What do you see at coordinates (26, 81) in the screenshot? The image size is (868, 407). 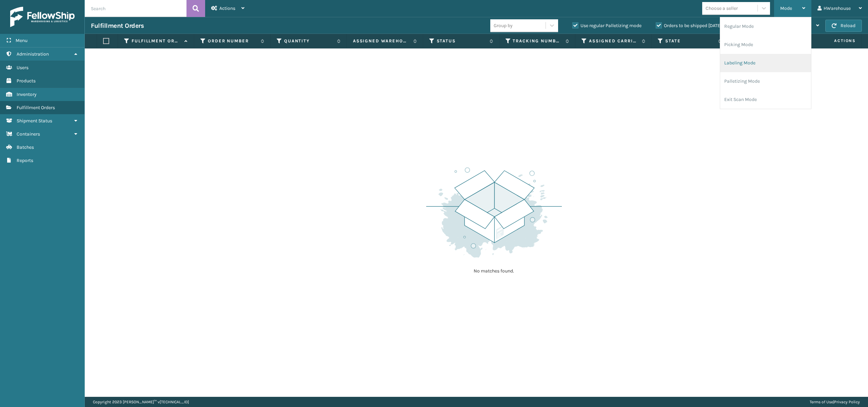 I see `span: Products` at bounding box center [26, 81].